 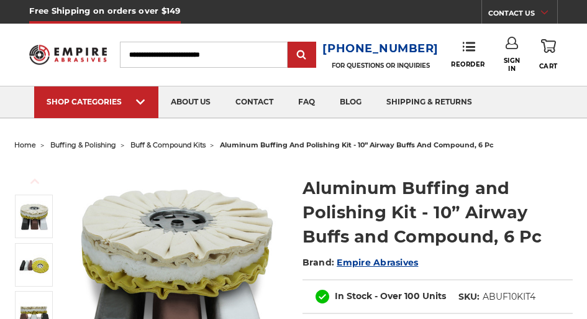 What do you see at coordinates (434, 296) in the screenshot?
I see `span: Units` at bounding box center [434, 296].